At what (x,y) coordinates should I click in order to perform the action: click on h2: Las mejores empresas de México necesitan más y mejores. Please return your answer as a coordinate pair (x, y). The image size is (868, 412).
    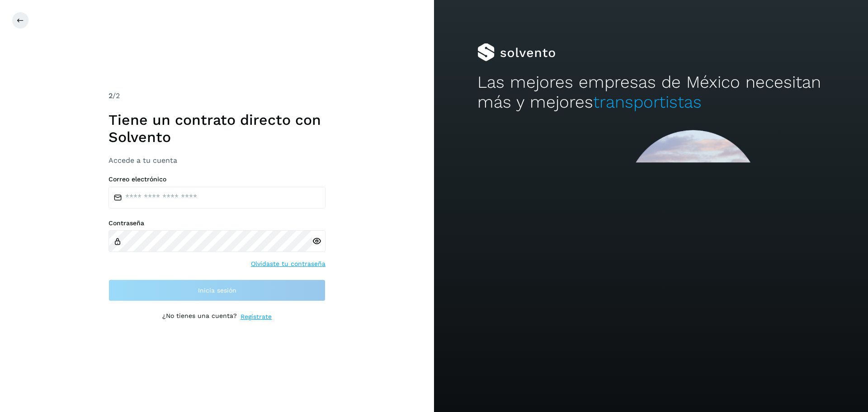
    Looking at the image, I should click on (651, 92).